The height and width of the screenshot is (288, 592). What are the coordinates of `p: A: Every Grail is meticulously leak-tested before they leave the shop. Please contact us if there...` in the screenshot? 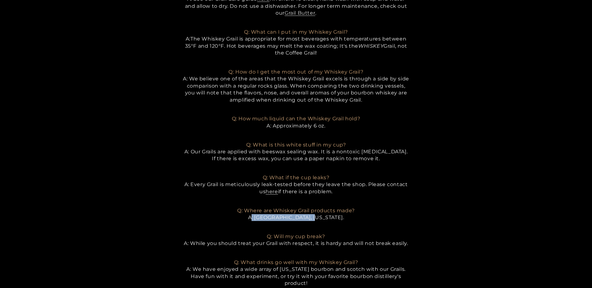 It's located at (296, 182).